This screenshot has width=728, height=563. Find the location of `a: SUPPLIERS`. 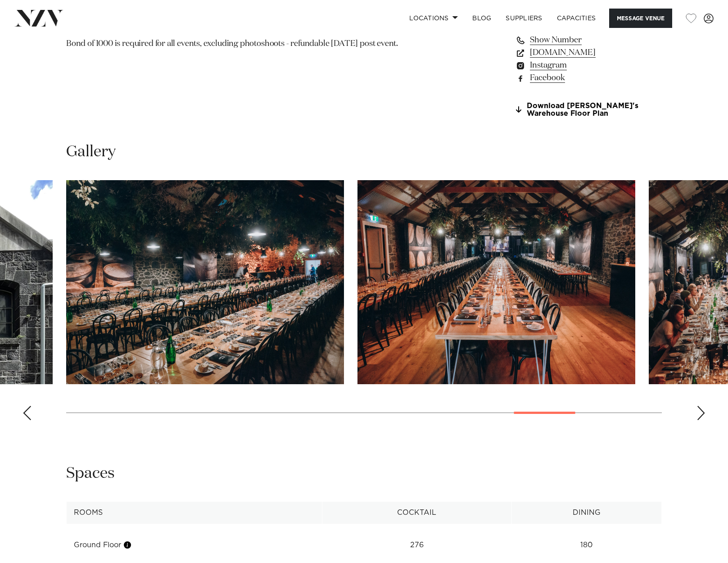

a: SUPPLIERS is located at coordinates (524, 18).